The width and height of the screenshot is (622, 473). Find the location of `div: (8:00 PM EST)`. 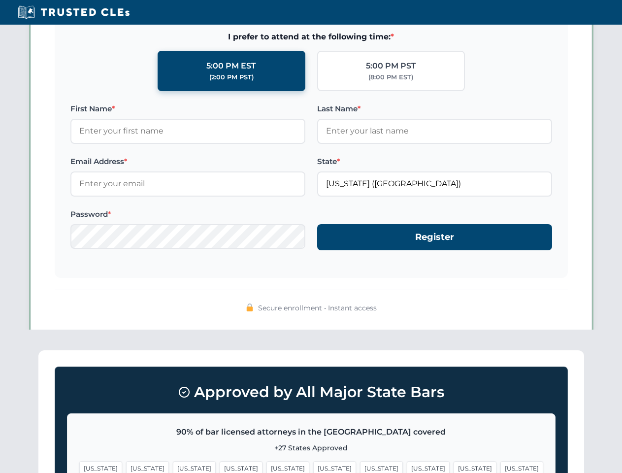

div: (8:00 PM EST) is located at coordinates (391, 77).